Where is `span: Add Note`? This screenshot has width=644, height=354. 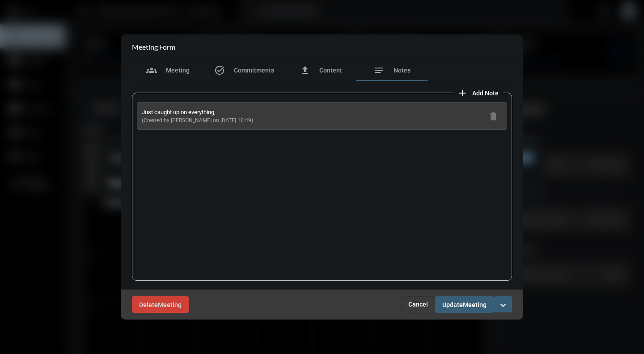 span: Add Note is located at coordinates (485, 93).